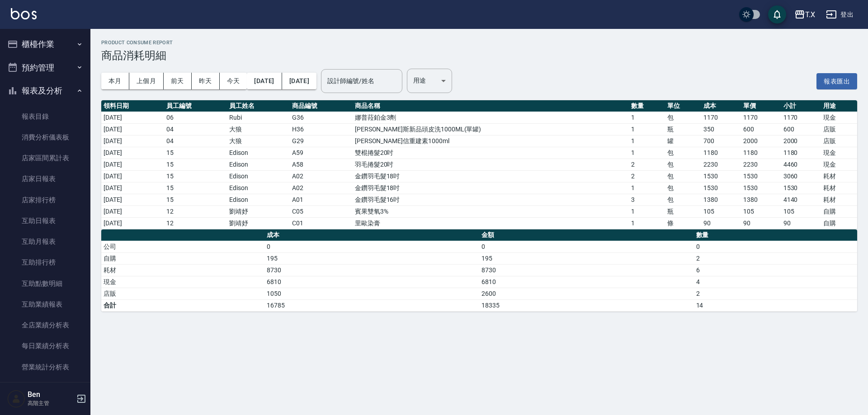 The height and width of the screenshot is (415, 868). I want to click on a: 互助日報表, so click(45, 221).